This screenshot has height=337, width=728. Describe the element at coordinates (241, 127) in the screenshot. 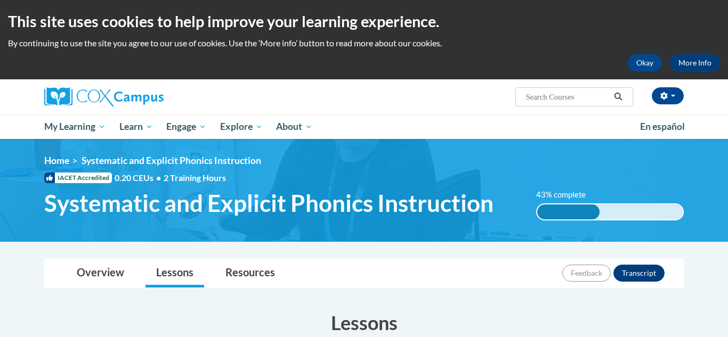

I see `span: Explore` at that location.